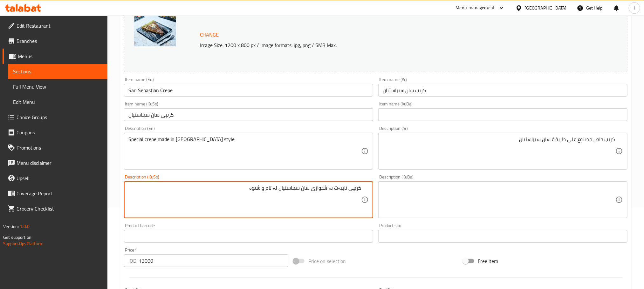 The image size is (644, 289). What do you see at coordinates (249, 115) in the screenshot?
I see `input: Enter name KuSo` at bounding box center [249, 115].